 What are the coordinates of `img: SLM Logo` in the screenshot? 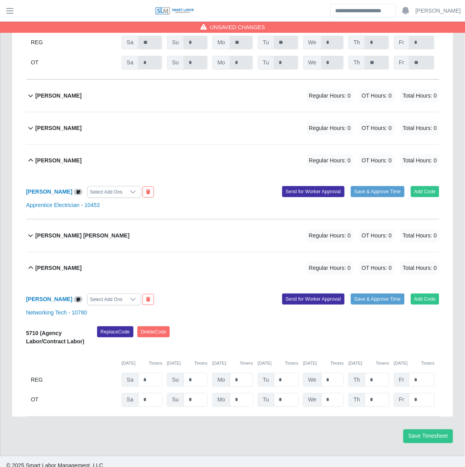 It's located at (175, 11).